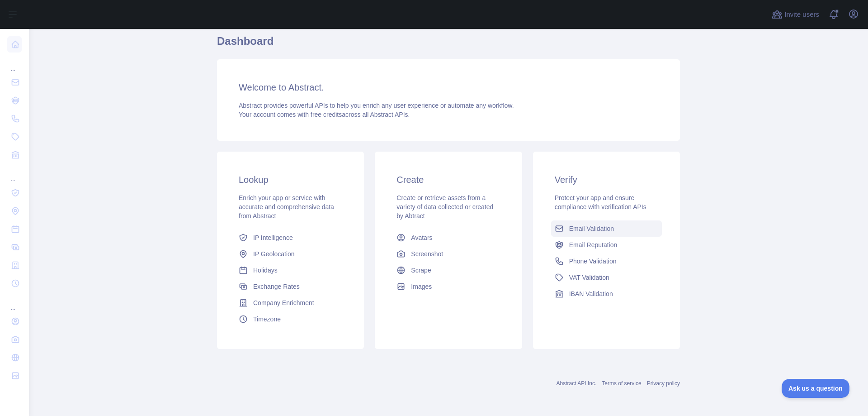 The image size is (868, 416). What do you see at coordinates (427, 254) in the screenshot?
I see `span: Screenshot` at bounding box center [427, 254].